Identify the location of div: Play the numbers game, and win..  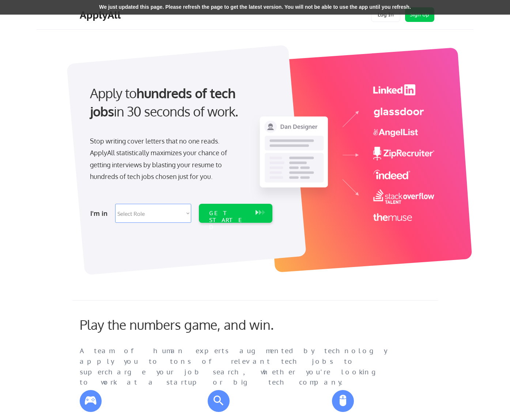
(193, 325).